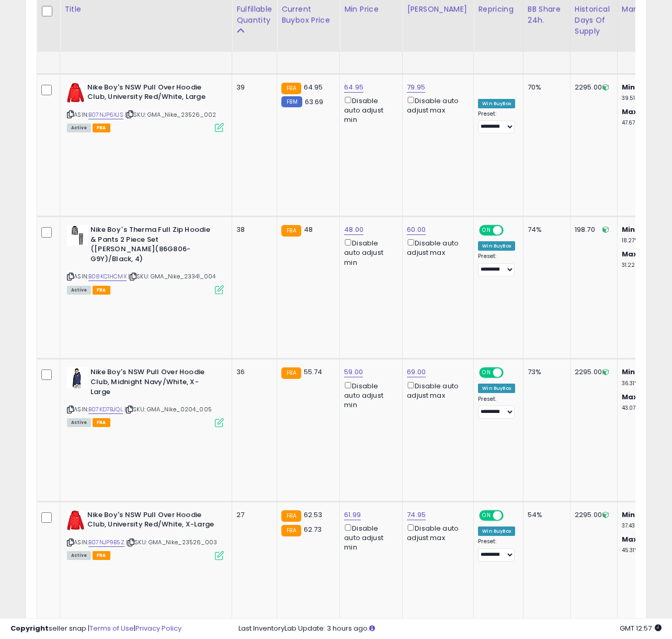 This screenshot has width=672, height=639. Describe the element at coordinates (146, 9) in the screenshot. I see `div: Title` at that location.